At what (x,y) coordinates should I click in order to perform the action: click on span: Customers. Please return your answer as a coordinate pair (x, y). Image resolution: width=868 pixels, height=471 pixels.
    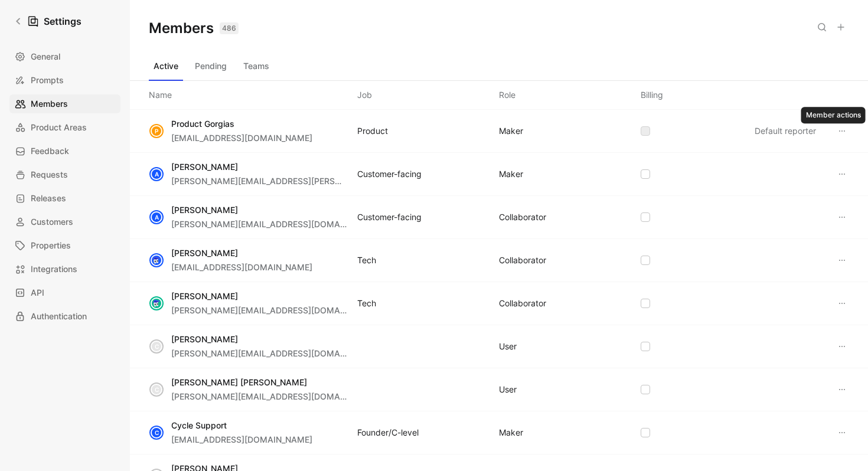
    Looking at the image, I should click on (52, 222).